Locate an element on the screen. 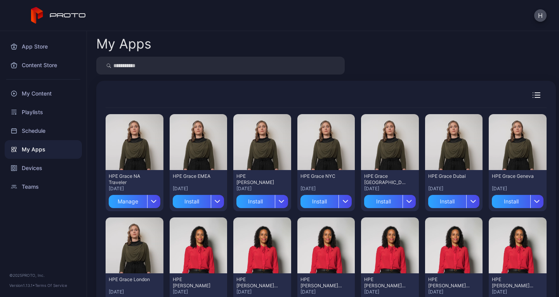 Image resolution: width=559 pixels, height=297 pixels. a: Terms Of Service is located at coordinates (51, 285).